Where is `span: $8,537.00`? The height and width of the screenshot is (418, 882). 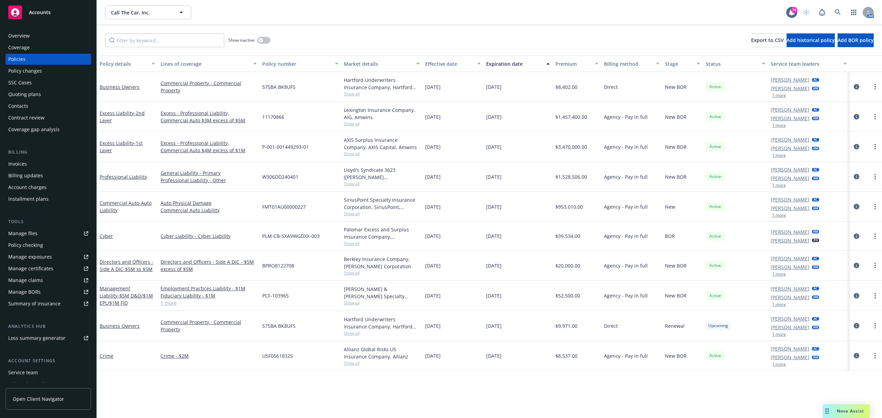
span: $8,537.00 is located at coordinates (567, 356).